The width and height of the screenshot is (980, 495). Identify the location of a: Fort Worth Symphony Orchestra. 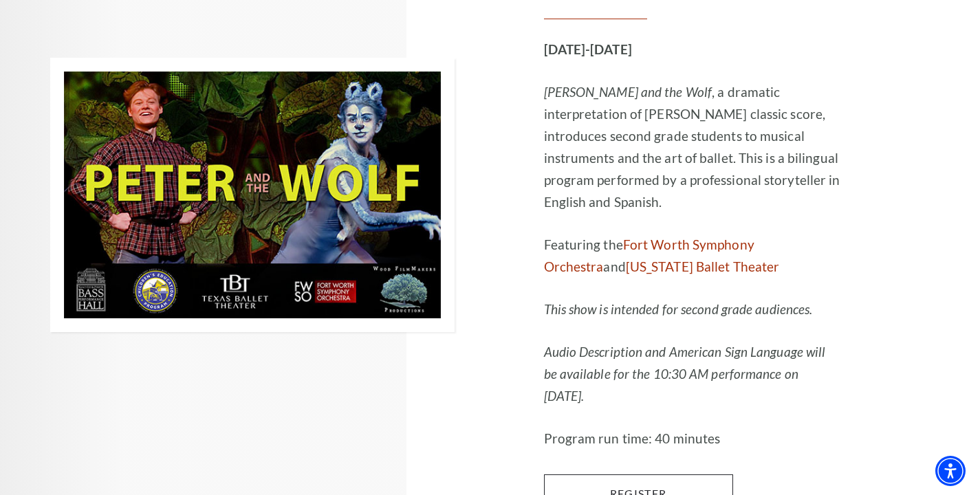
(649, 255).